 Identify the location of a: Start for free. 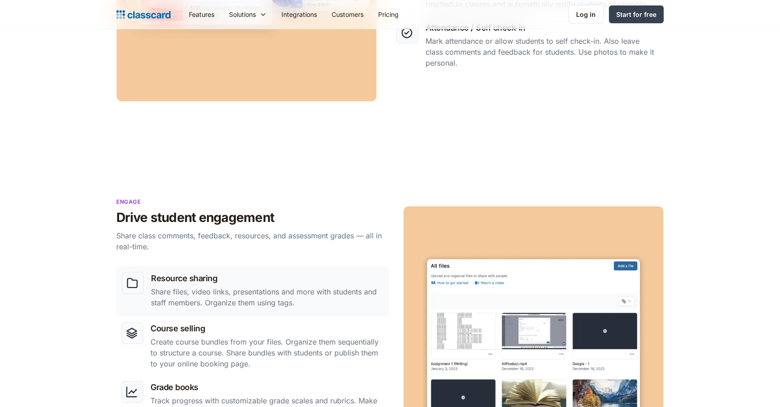
(637, 14).